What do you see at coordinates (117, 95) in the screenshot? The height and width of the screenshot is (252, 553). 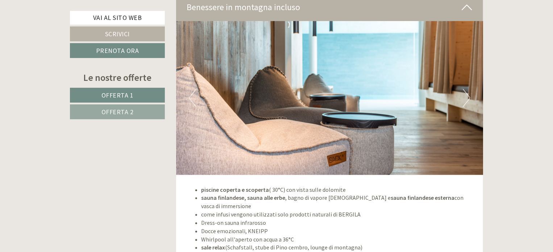 I see `span: Offerta 1` at bounding box center [117, 95].